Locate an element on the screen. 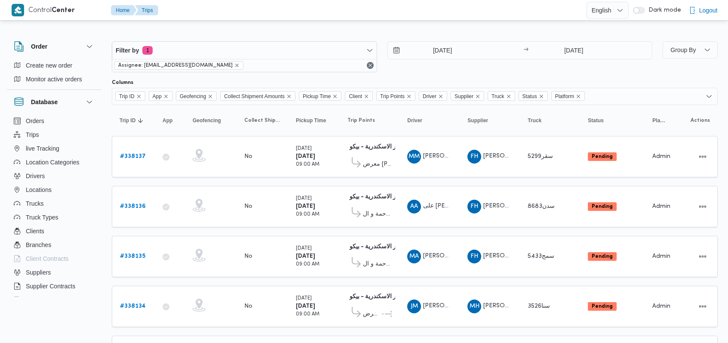  b: # 338134 is located at coordinates (133, 306).